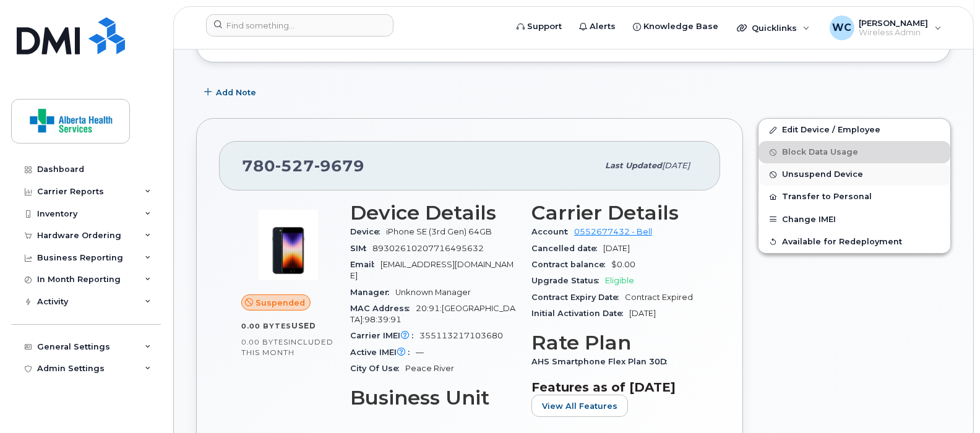 Image resolution: width=980 pixels, height=433 pixels. I want to click on div: Quicklinks, so click(773, 28).